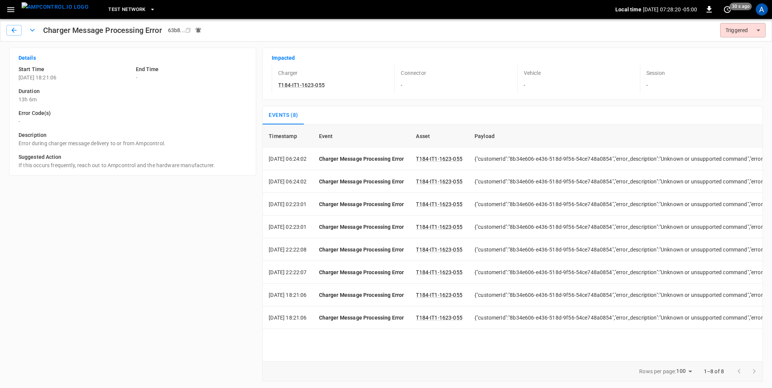 This screenshot has width=772, height=388. Describe the element at coordinates (191, 70) in the screenshot. I see `h6: End Time` at that location.